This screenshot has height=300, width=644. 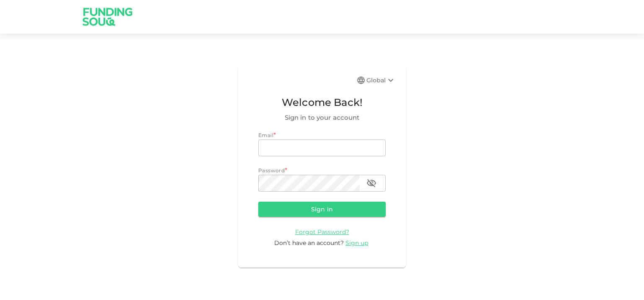 What do you see at coordinates (357, 243) in the screenshot?
I see `span: Sign up` at bounding box center [357, 243].